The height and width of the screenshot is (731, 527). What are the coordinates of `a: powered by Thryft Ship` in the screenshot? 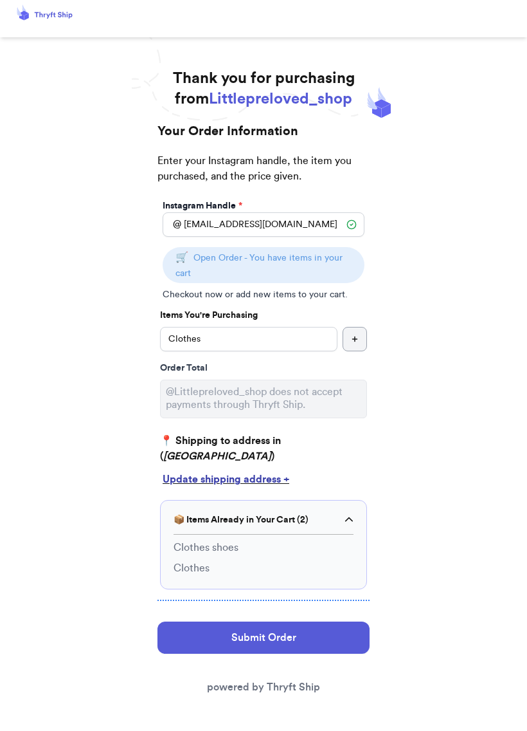 It's located at (264, 687).